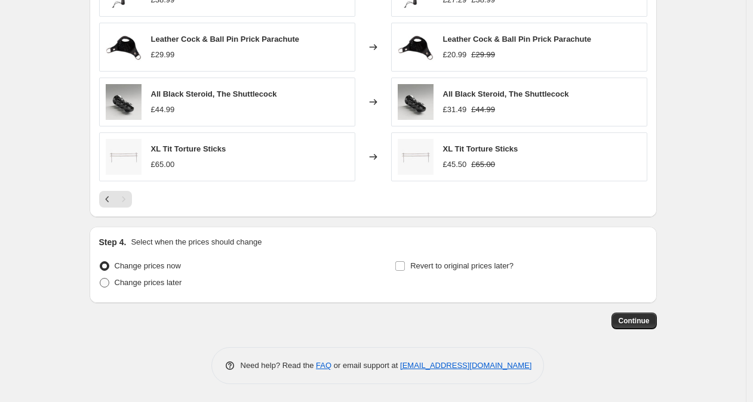  I want to click on button: Continue, so click(634, 321).